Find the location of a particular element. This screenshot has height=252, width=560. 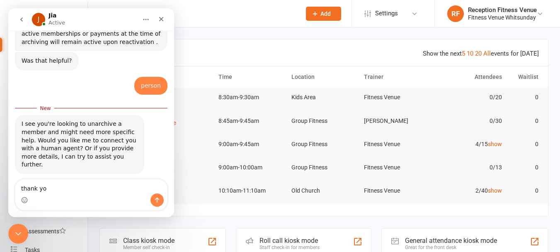

button: go back is located at coordinates (13, 11).